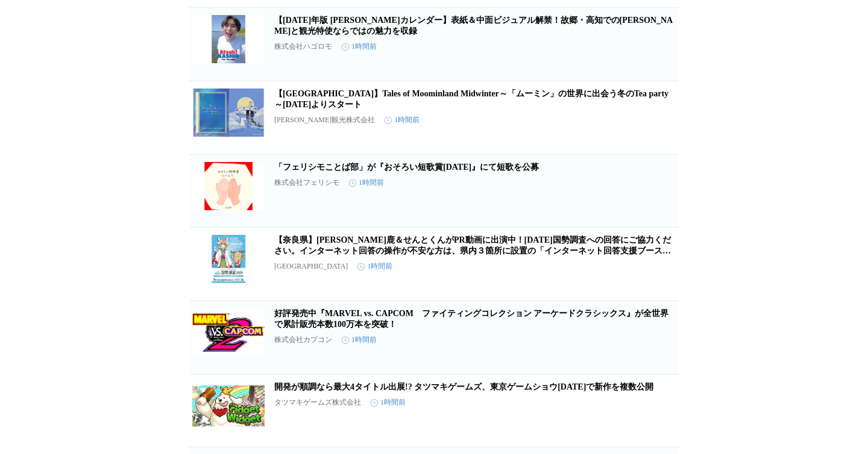 This screenshot has height=454, width=868. What do you see at coordinates (229, 407) in the screenshot?
I see `img: 開発が順調なら最大4タイトル出展!? タツマキゲームズ、東京ゲームショウ2025で新作を複数公開` at bounding box center [229, 407].